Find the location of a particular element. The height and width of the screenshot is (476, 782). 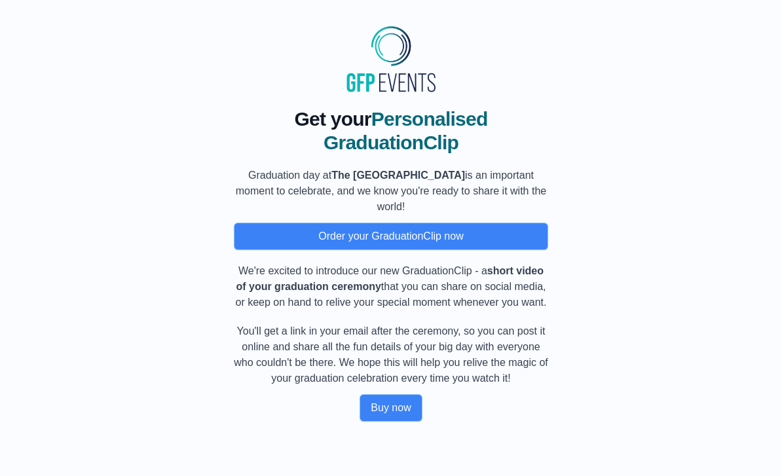

img: MyGraduationClip is located at coordinates (391, 59).